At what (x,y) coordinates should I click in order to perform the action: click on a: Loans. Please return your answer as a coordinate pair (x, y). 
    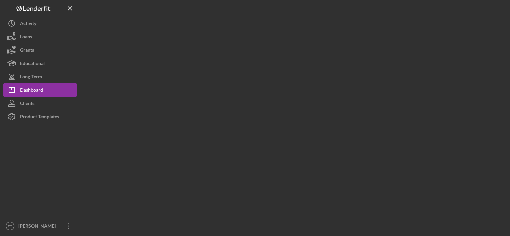
    Looking at the image, I should click on (40, 37).